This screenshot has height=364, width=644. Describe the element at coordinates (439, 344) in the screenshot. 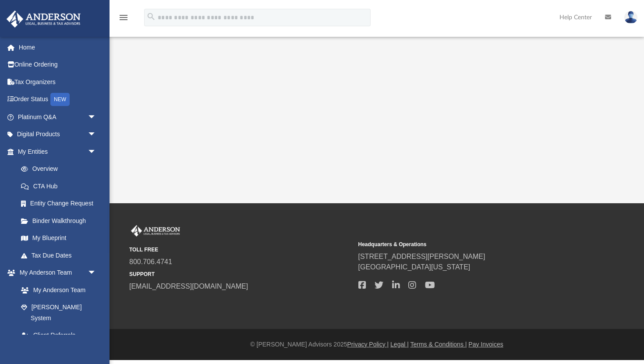

I see `a: Terms & Conditions |` at that location.